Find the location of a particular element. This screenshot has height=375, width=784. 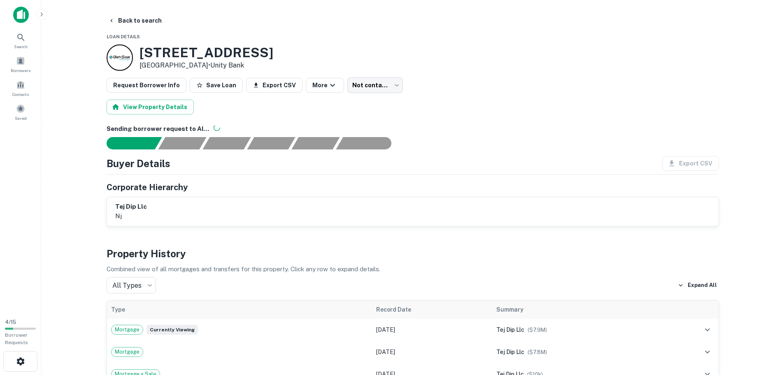

h6: Sending borrower request to AI... is located at coordinates (413, 129).